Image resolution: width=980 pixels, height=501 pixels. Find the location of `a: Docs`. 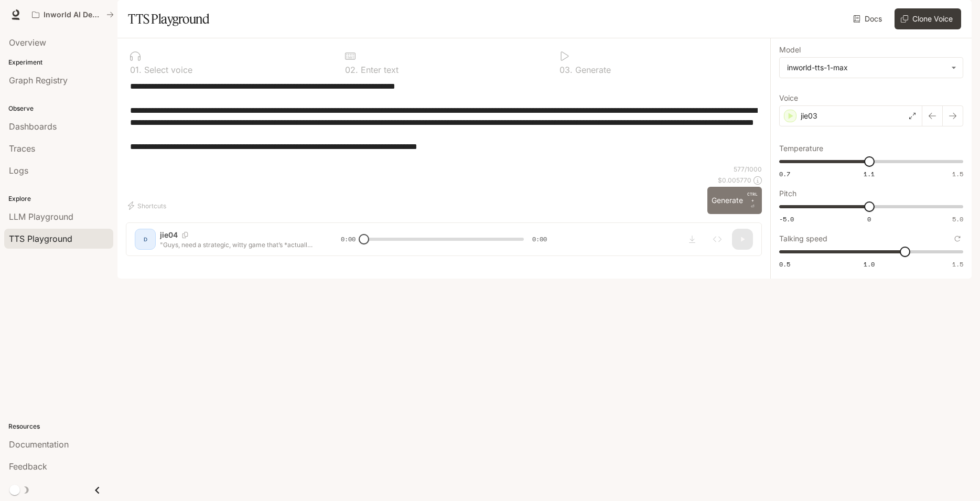

a: Docs is located at coordinates (869, 19).